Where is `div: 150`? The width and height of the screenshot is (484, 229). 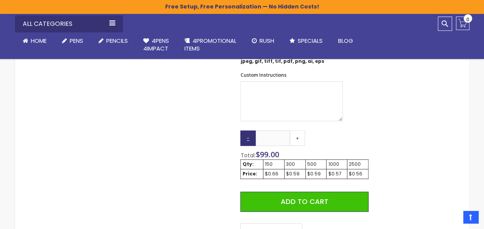
div: 150 is located at coordinates (274, 164).